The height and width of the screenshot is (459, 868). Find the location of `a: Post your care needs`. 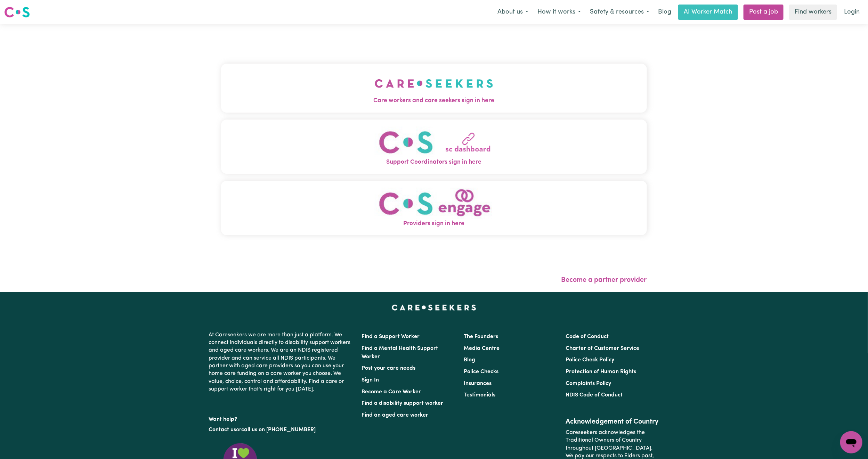

a: Post your care needs is located at coordinates (389, 368).